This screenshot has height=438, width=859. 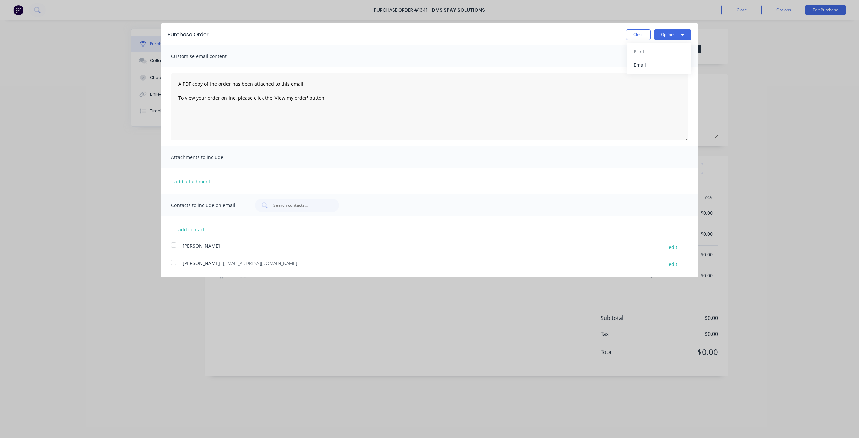 What do you see at coordinates (659, 65) in the screenshot?
I see `div: Email` at bounding box center [659, 65].